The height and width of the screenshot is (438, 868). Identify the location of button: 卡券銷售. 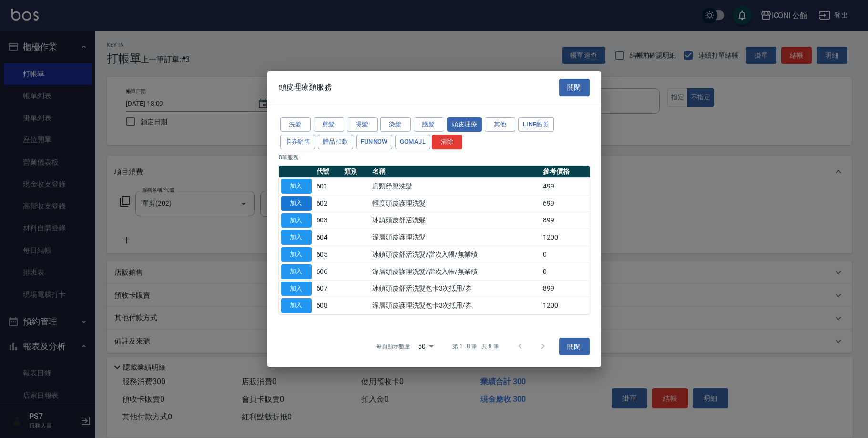
(298, 142).